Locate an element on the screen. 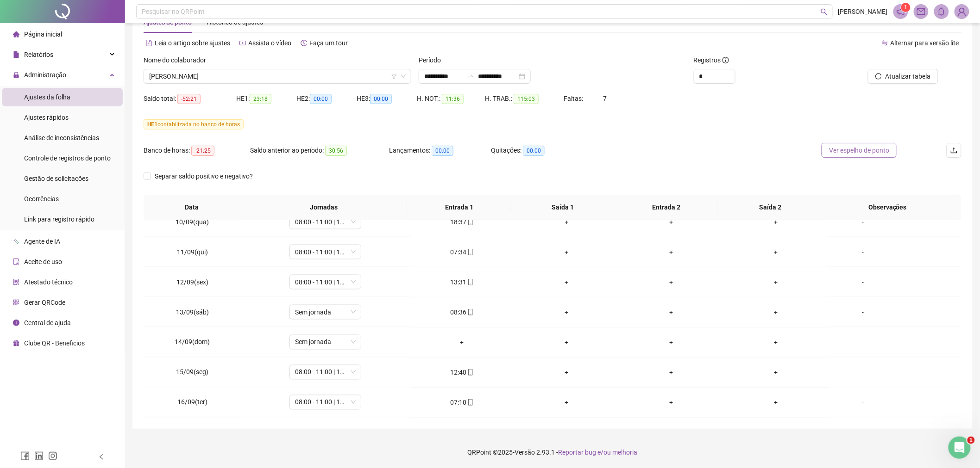 The image size is (980, 468). span: -52:21 is located at coordinates (189, 99).